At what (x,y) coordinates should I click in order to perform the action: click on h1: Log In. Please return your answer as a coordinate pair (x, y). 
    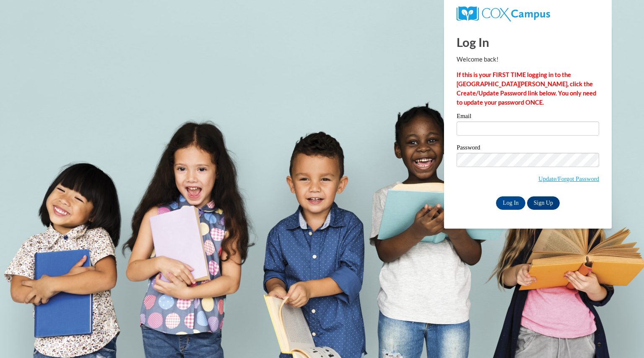
    Looking at the image, I should click on (528, 42).